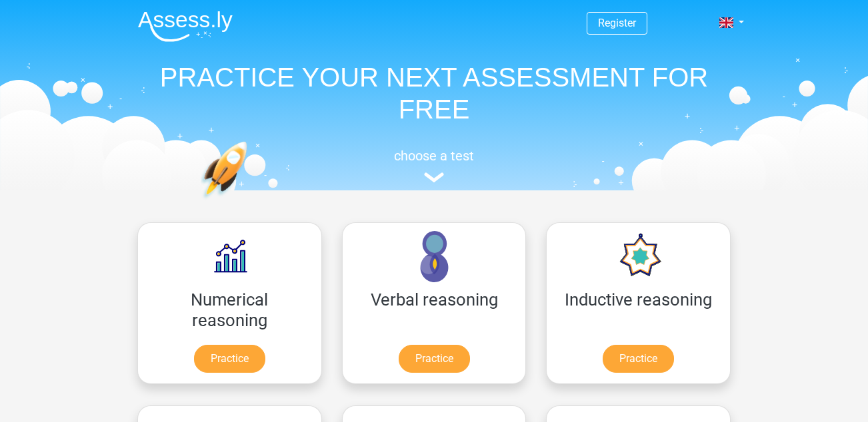 This screenshot has width=868, height=422. I want to click on a: Register, so click(617, 22).